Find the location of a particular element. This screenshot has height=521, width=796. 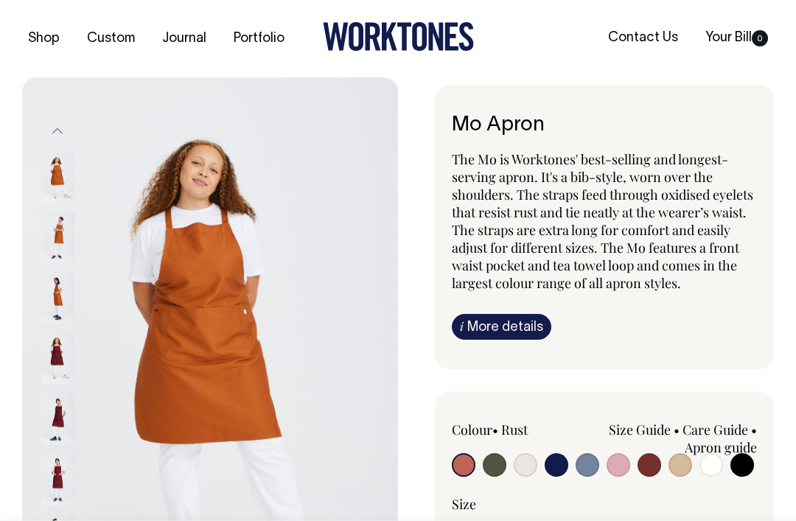

a: Your Bill0 is located at coordinates (736, 38).